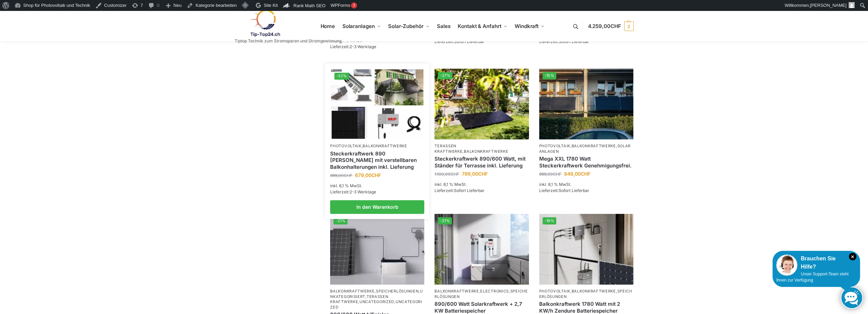 This screenshot has height=314, width=868. I want to click on img: ASE 1000 Batteriespeicher, so click(377, 249).